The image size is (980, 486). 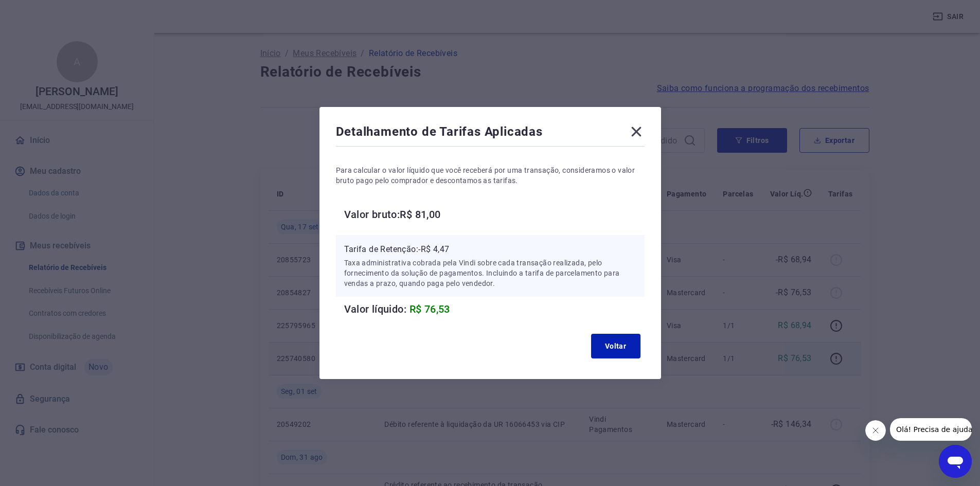 I want to click on span: R$ 76,53, so click(x=429, y=309).